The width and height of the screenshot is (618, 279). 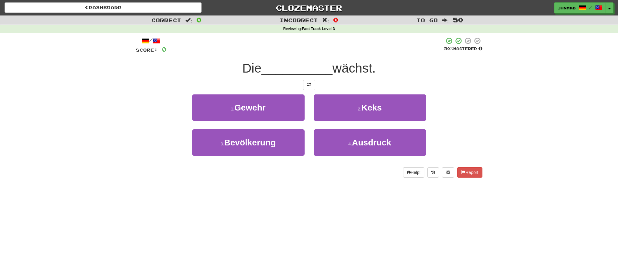 What do you see at coordinates (370, 108) in the screenshot?
I see `button: 2.Keks` at bounding box center [370, 108].